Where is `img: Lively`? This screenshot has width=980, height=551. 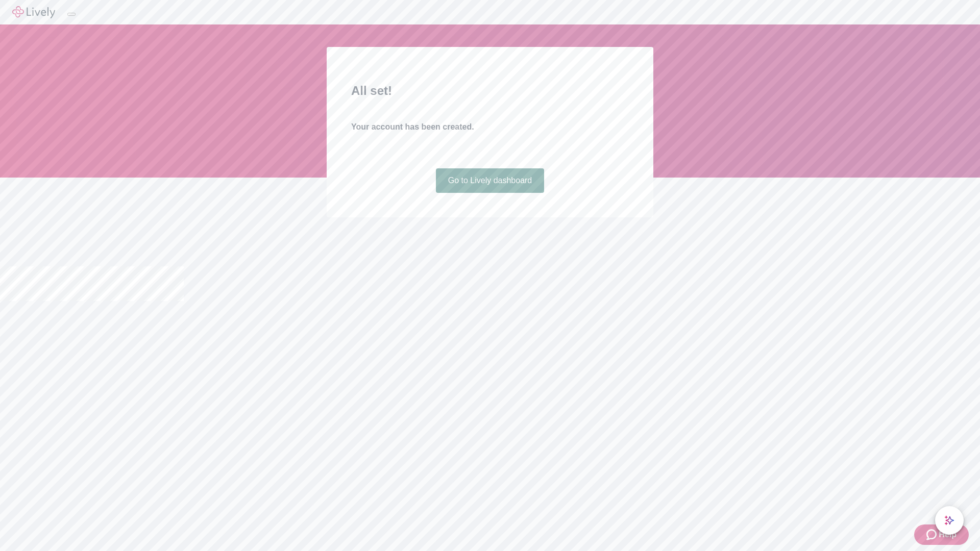 img: Lively is located at coordinates (34, 12).